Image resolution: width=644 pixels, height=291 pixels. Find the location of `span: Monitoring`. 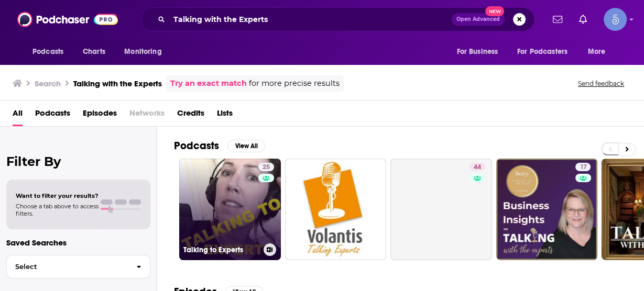

span: Monitoring is located at coordinates (143, 51).